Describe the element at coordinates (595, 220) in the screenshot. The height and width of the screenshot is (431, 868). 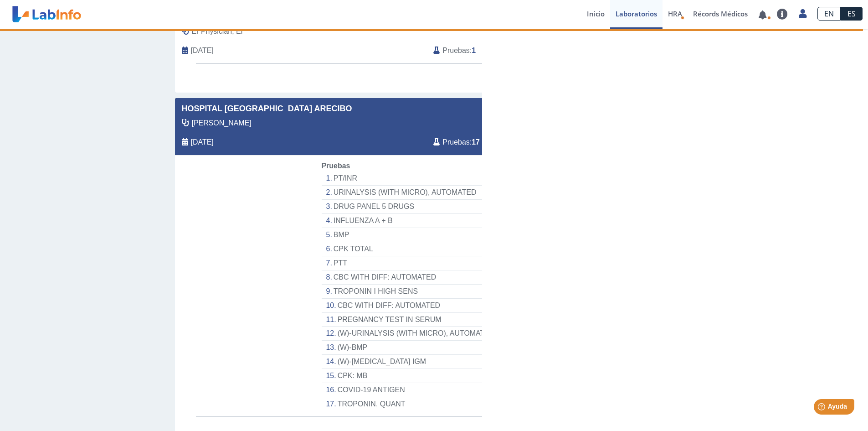
I see `li: INFLUENZA A + B` at that location.